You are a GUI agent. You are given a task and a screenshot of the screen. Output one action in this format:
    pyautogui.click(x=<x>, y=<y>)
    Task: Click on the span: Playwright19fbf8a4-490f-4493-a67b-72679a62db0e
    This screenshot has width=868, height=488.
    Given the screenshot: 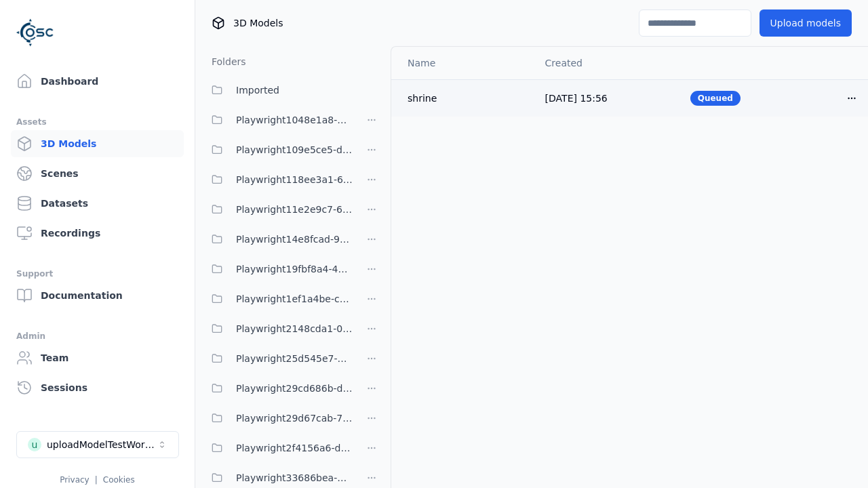 What is the action you would take?
    pyautogui.click(x=294, y=269)
    